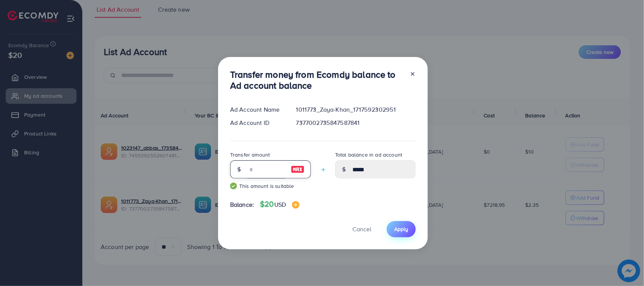 This screenshot has height=286, width=644. What do you see at coordinates (401, 229) in the screenshot?
I see `button: Apply` at bounding box center [401, 229].